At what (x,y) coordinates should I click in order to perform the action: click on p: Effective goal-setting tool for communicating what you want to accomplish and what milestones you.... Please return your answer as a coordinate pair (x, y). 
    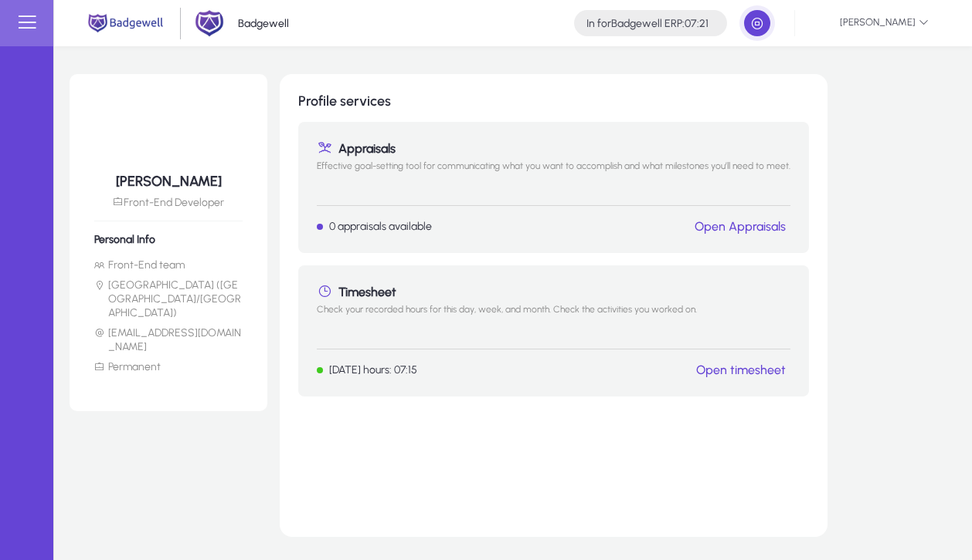
    Looking at the image, I should click on (553, 177).